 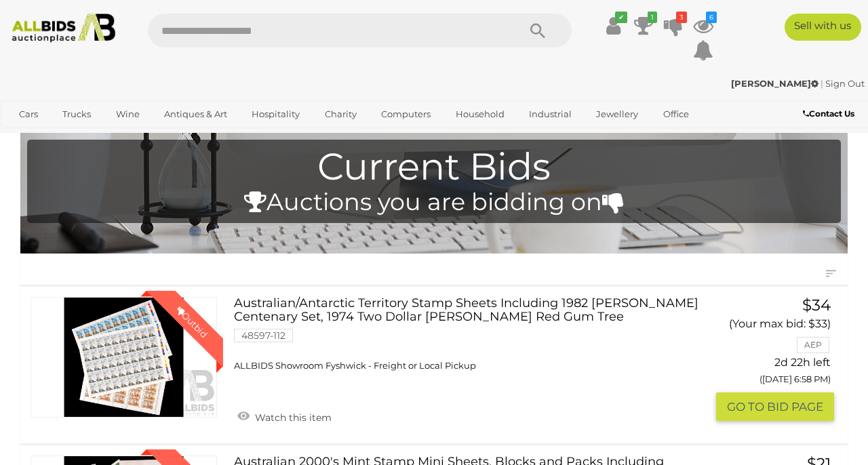 I want to click on a: Hospitality, so click(x=275, y=114).